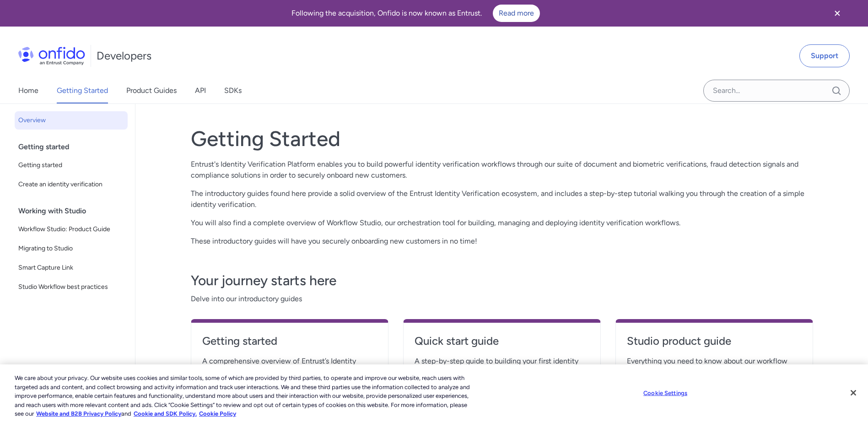 The image size is (868, 423). I want to click on p: Entrust's Identity Verification Platform enables you to build powerful identity verification work..., so click(502, 170).